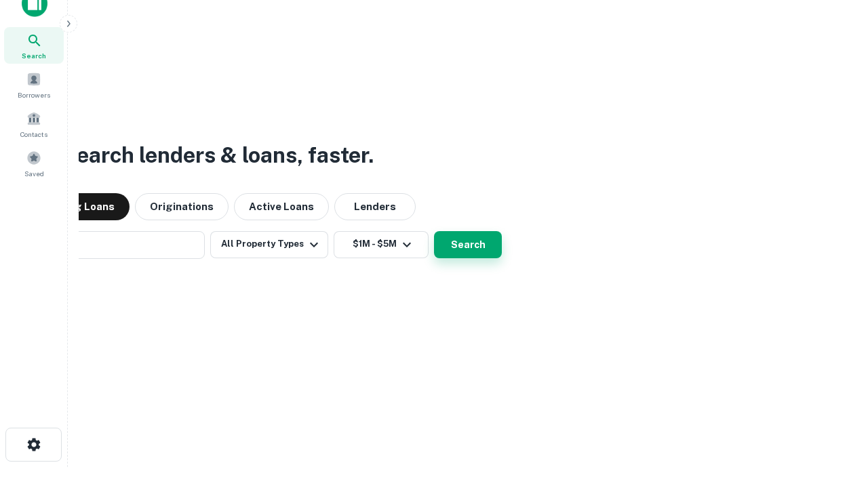  What do you see at coordinates (34, 85) in the screenshot?
I see `a: Borrowers` at bounding box center [34, 85].